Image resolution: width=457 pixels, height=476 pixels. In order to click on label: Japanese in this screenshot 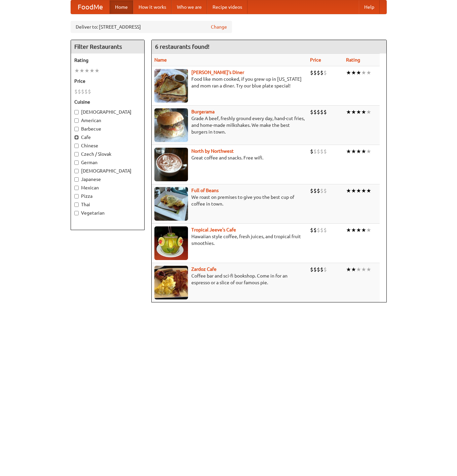, I will do `click(108, 179)`.